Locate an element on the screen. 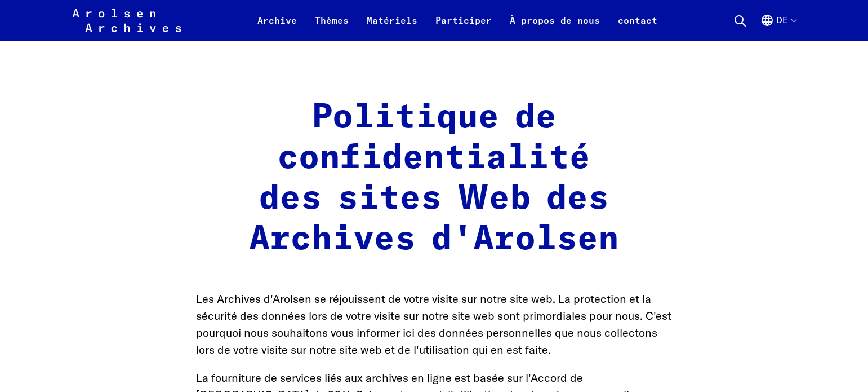 The height and width of the screenshot is (392, 868). font: Matériels is located at coordinates (392, 21).